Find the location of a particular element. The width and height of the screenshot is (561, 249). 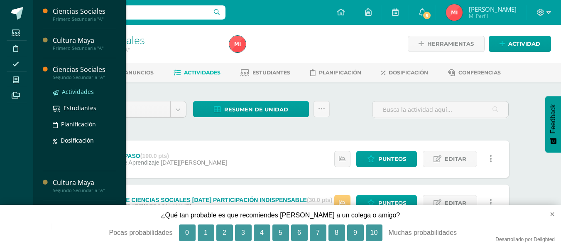

span: Herramientas is located at coordinates (451, 44).